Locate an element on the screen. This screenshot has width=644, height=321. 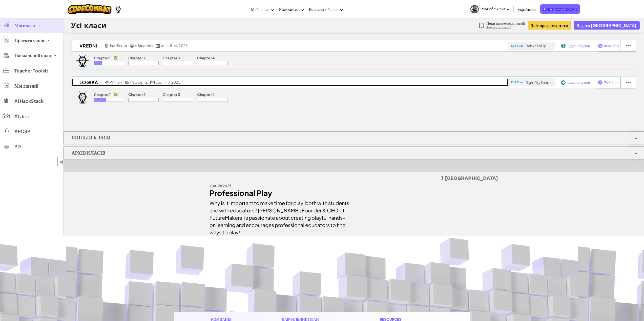
span: Python is located at coordinates (116, 82).